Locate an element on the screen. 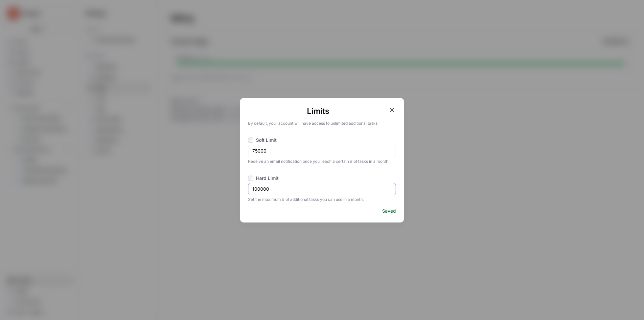 The image size is (644, 320). span: Set the maximum # of additional tasks you can use in a month. is located at coordinates (322, 199).